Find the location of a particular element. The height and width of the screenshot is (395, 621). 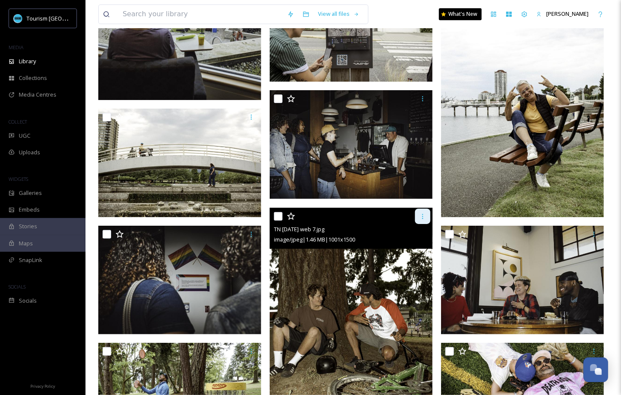

span: Maps is located at coordinates (26, 243).